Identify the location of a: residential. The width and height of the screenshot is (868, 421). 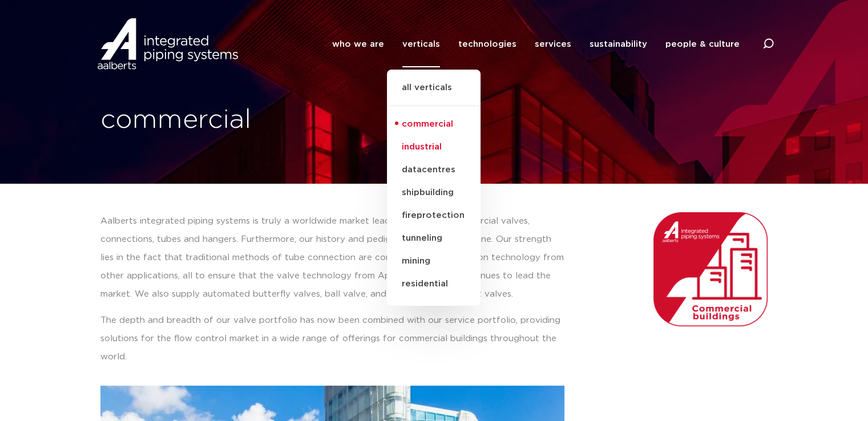
(434, 284).